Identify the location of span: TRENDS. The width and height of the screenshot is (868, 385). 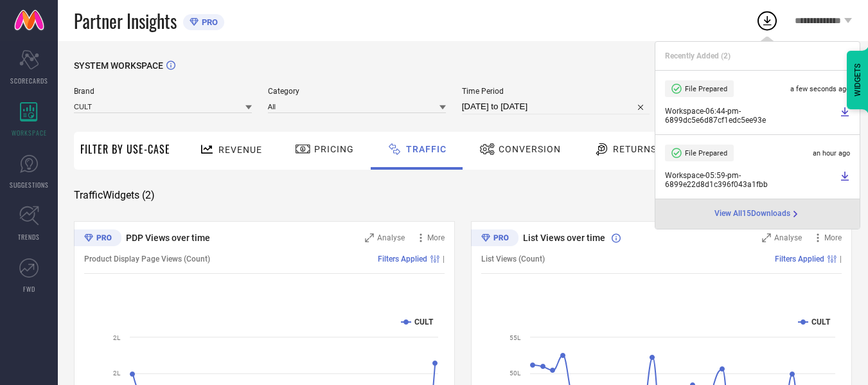
(29, 236).